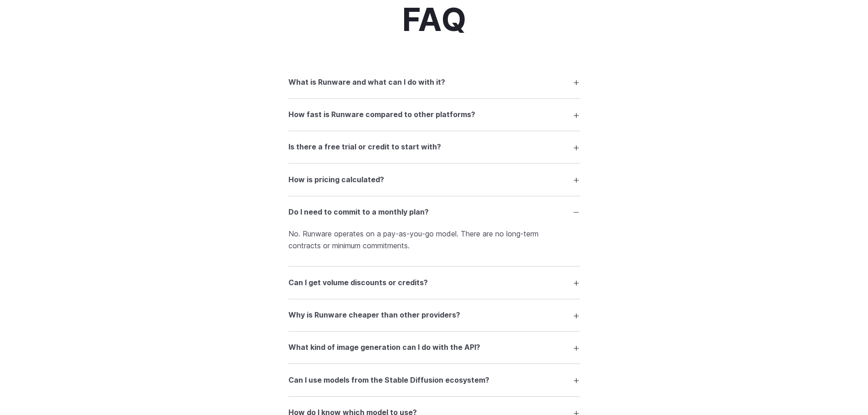 This screenshot has height=415, width=868. What do you see at coordinates (374, 315) in the screenshot?
I see `h3: Why is Runware cheaper than other providers?` at bounding box center [374, 315].